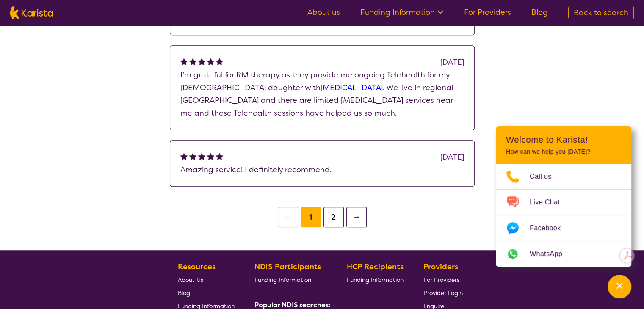 The image size is (644, 309). Describe the element at coordinates (334, 217) in the screenshot. I see `button: 2` at that location.